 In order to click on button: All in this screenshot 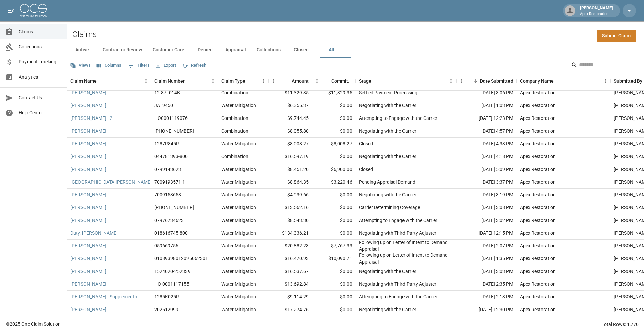, I will do `click(331, 50)`.